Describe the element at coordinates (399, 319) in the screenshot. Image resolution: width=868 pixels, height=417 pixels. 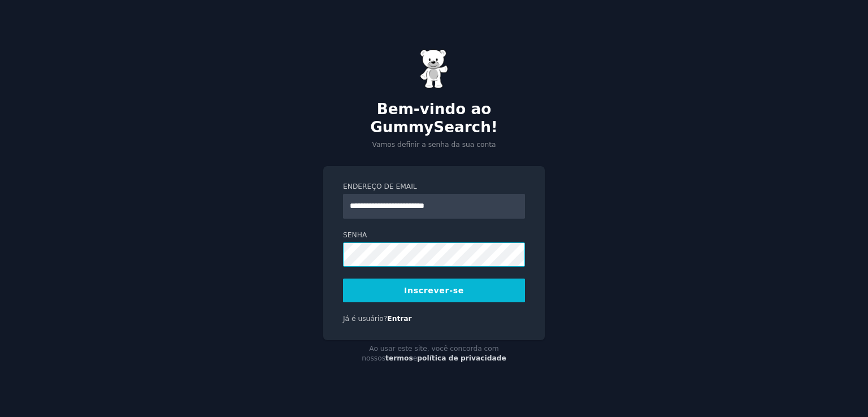
I see `font: Entrar` at that location.